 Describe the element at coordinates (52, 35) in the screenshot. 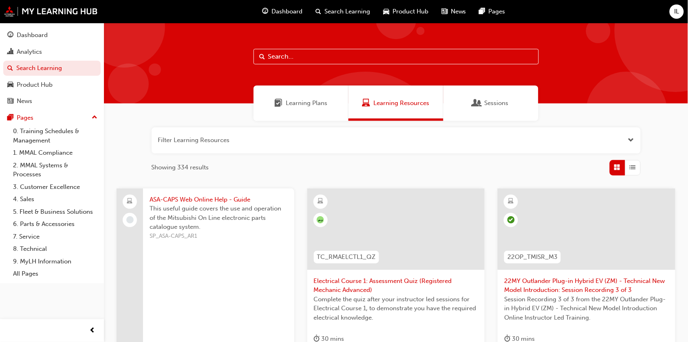

I see `a: Dashboard` at that location.